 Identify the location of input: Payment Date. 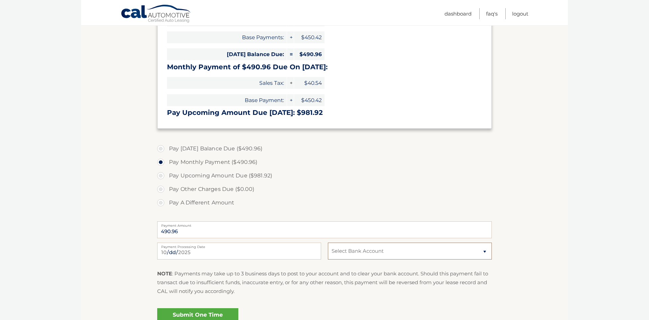
(239, 251).